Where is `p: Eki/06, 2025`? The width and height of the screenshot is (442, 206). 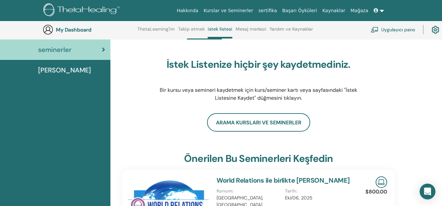
p: Eki/06, 2025 is located at coordinates (317, 198).